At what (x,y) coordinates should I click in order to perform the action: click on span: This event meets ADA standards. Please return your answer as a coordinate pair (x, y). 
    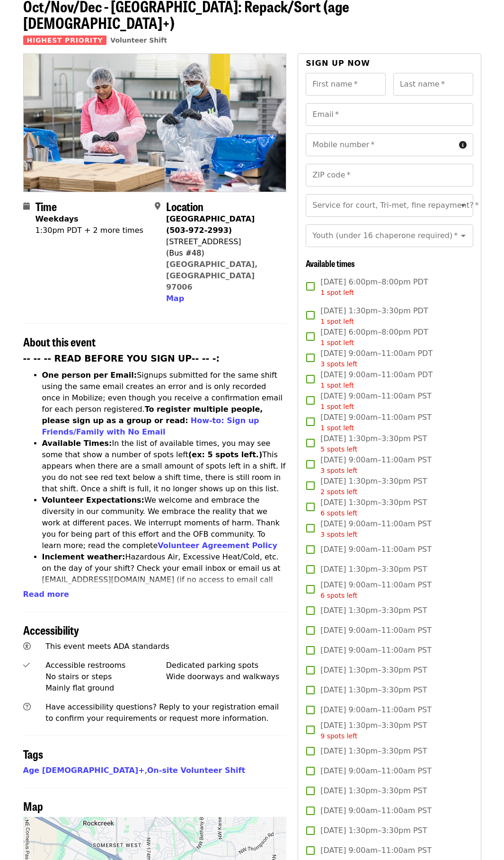
    Looking at the image, I should click on (107, 646).